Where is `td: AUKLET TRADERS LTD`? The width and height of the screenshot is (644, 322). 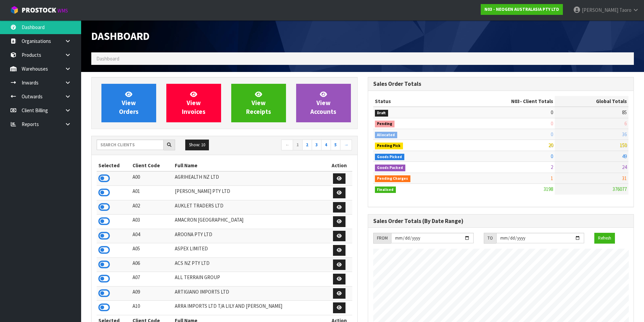
td: AUKLET TRADERS LTD is located at coordinates (249, 207).